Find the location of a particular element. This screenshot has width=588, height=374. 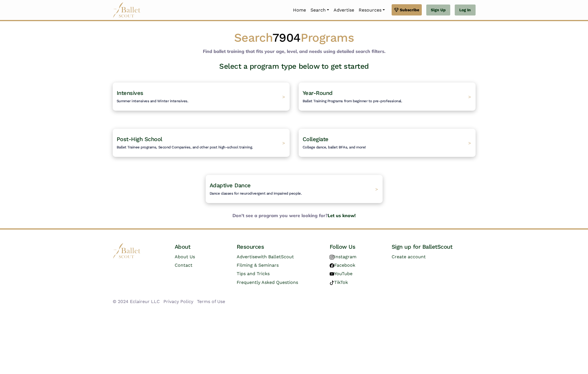

span: College dance, ballet BFAs, and more! is located at coordinates (334, 147).